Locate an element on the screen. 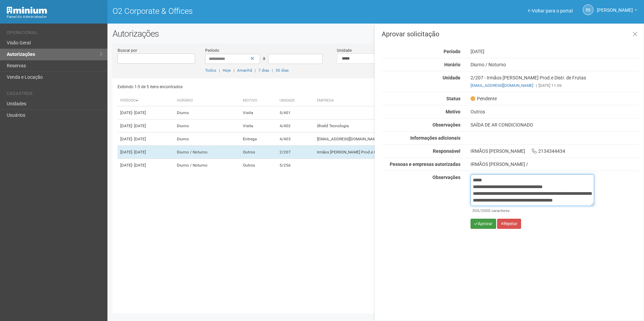  div: Outros is located at coordinates (554, 112).